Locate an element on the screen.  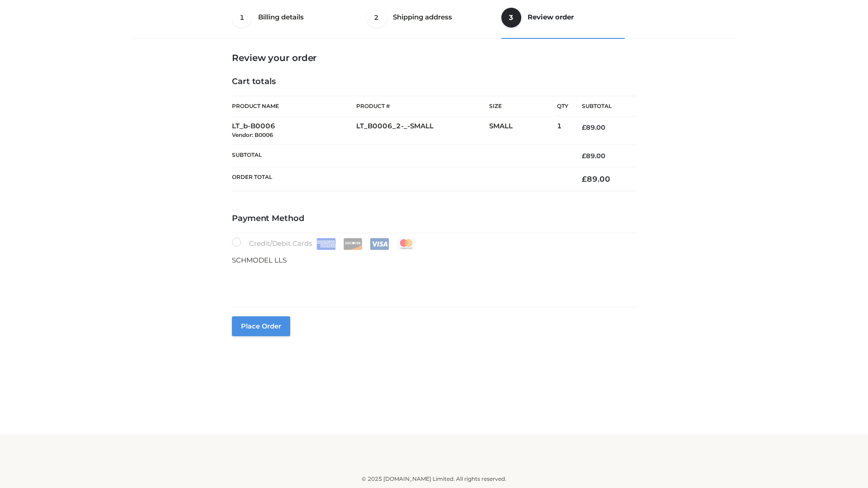
td: LT_B0006_2-_-SMALL is located at coordinates (423, 131).